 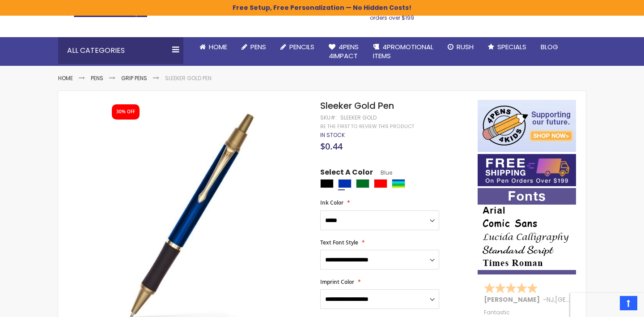 What do you see at coordinates (343, 52) in the screenshot?
I see `a: 4Pens4impact` at bounding box center [343, 52].